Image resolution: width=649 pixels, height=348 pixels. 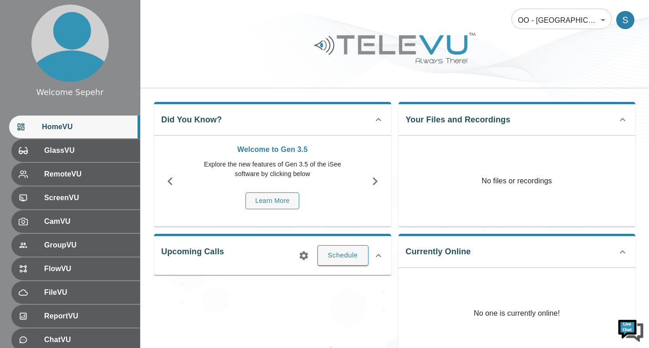 I want to click on span: ScreenVU, so click(x=88, y=198).